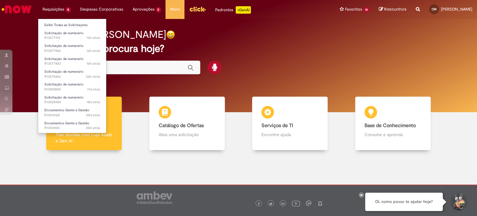  I want to click on a: Aberto R13550845 : Solicitação de numerário, so click(72, 87).